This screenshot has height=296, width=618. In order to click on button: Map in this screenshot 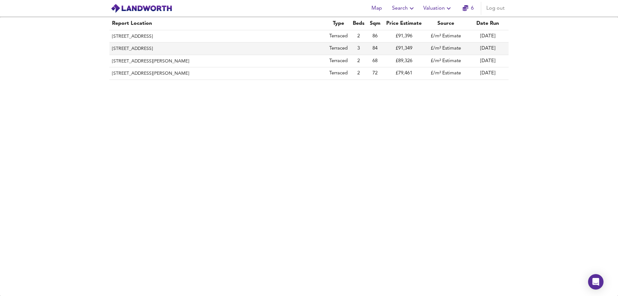, I will do `click(376, 8)`.